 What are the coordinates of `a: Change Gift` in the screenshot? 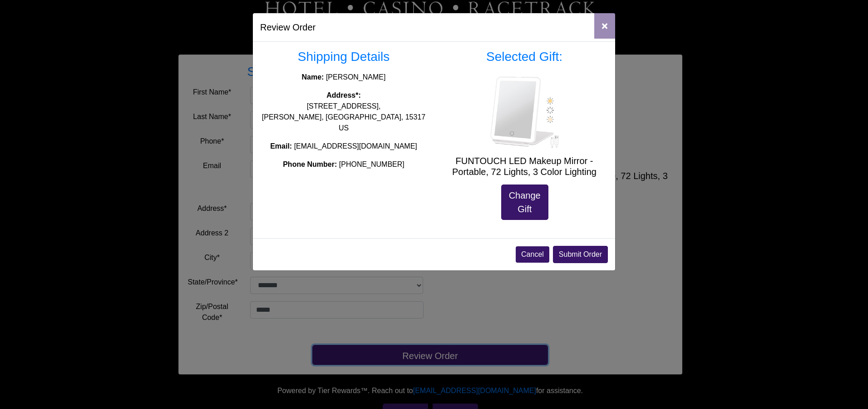 It's located at (524, 202).